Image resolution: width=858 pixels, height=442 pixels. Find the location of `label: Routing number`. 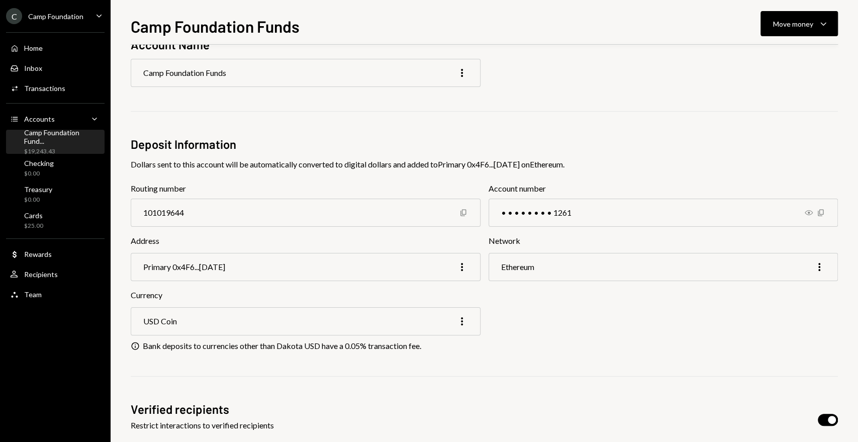

label: Routing number is located at coordinates (306, 189).